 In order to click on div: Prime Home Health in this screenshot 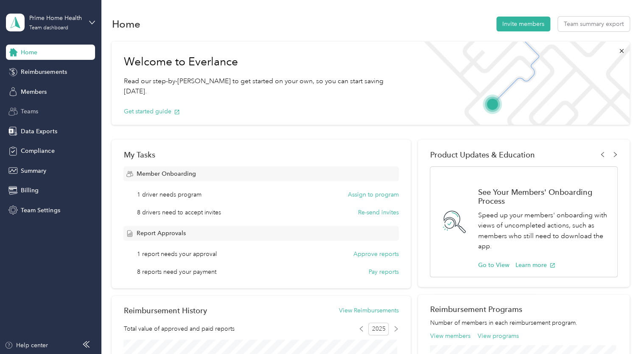, I will do `click(56, 18)`.